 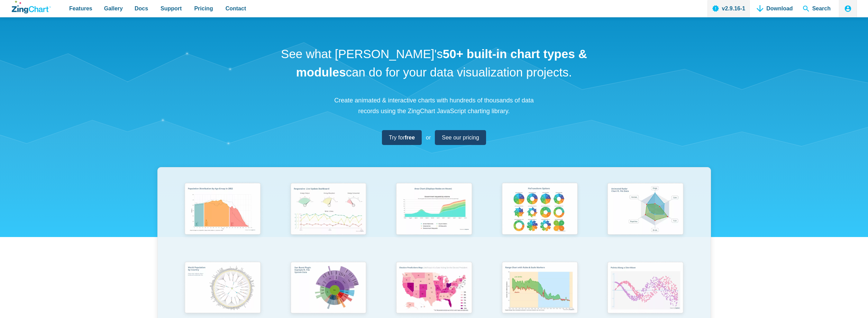 I want to click on span: or, so click(x=428, y=138).